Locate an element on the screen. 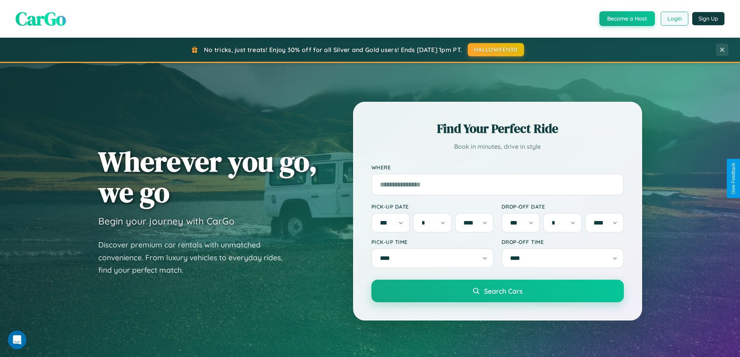 The height and width of the screenshot is (357, 740). label: Pick-up Time is located at coordinates (432, 242).